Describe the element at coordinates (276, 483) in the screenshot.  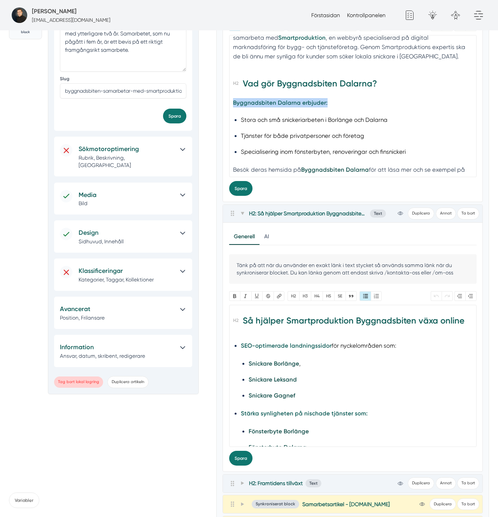
I see `span: H2: Framtidens tillväxt` at that location.